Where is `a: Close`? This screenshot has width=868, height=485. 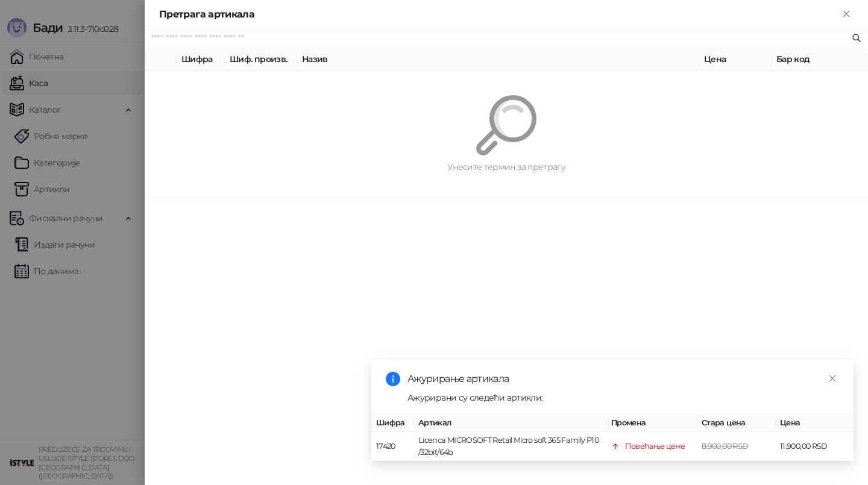
a: Close is located at coordinates (832, 378).